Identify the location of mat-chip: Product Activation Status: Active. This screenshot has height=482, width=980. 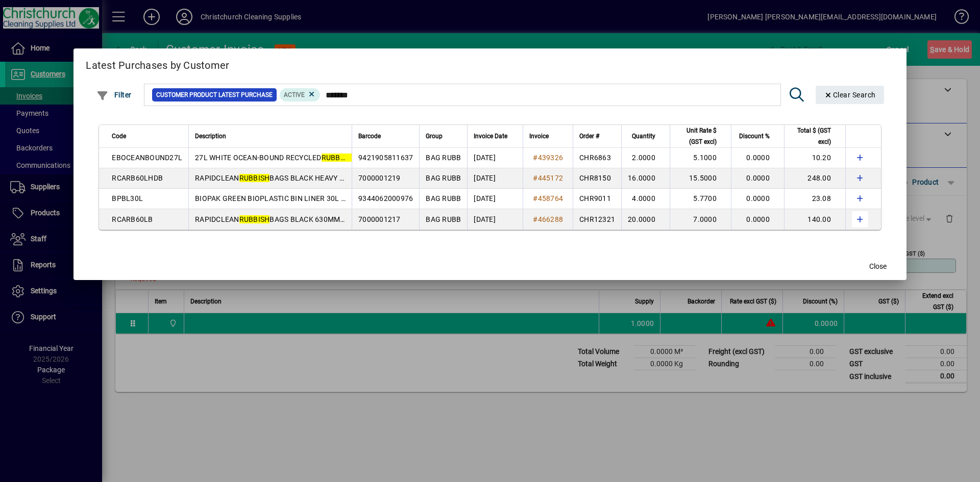
(300, 95).